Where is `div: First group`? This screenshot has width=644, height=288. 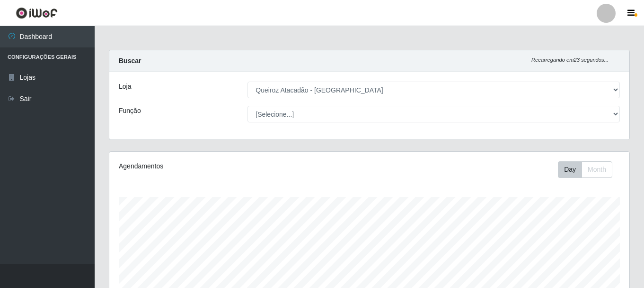 div: First group is located at coordinates (585, 169).